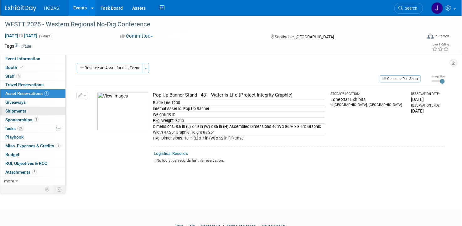  I want to click on span: Misc. Expenses & Credits, so click(33, 146).